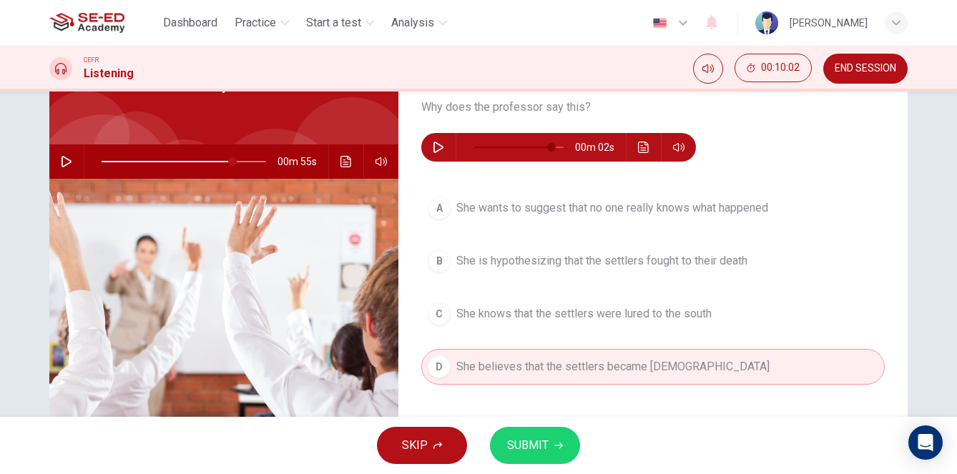 This screenshot has height=474, width=957. I want to click on span: 00m 55s, so click(303, 162).